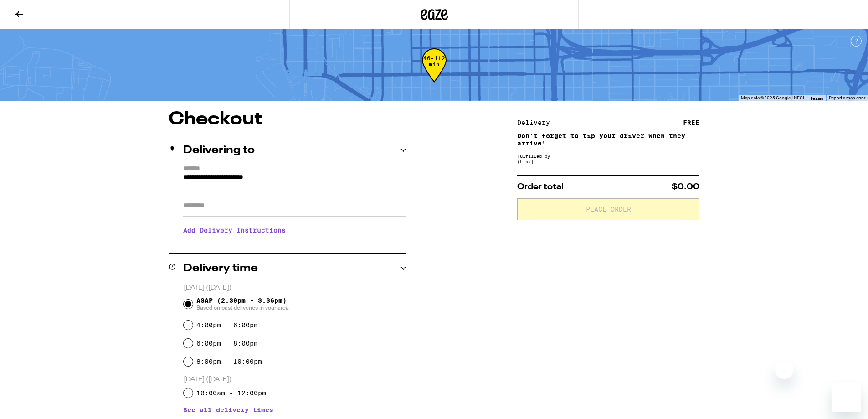  Describe the element at coordinates (295, 231) in the screenshot. I see `h3: Add Delivery Instructions` at that location.